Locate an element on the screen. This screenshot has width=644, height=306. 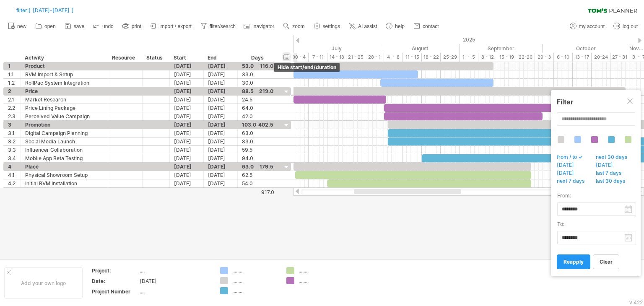
div: Activity is located at coordinates (64, 58).